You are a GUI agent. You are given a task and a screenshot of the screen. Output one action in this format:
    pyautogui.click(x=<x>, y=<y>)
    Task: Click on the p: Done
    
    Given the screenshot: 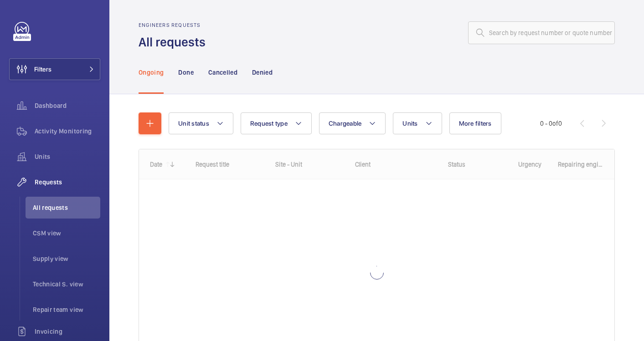 What is the action you would take?
    pyautogui.click(x=185, y=72)
    